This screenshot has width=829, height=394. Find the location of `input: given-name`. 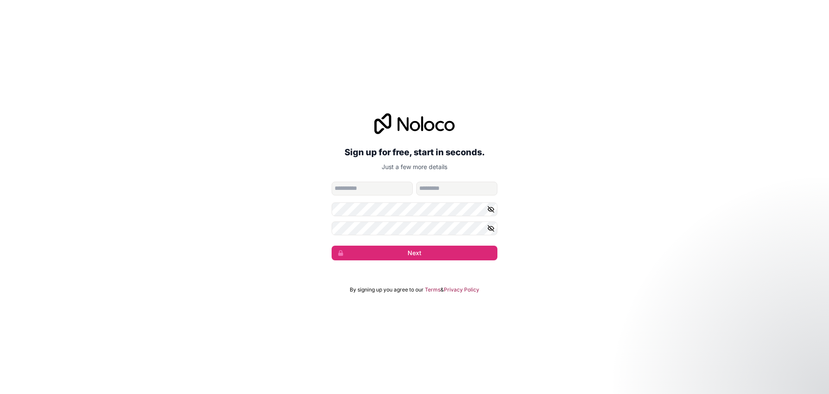

input: given-name is located at coordinates (372, 188).